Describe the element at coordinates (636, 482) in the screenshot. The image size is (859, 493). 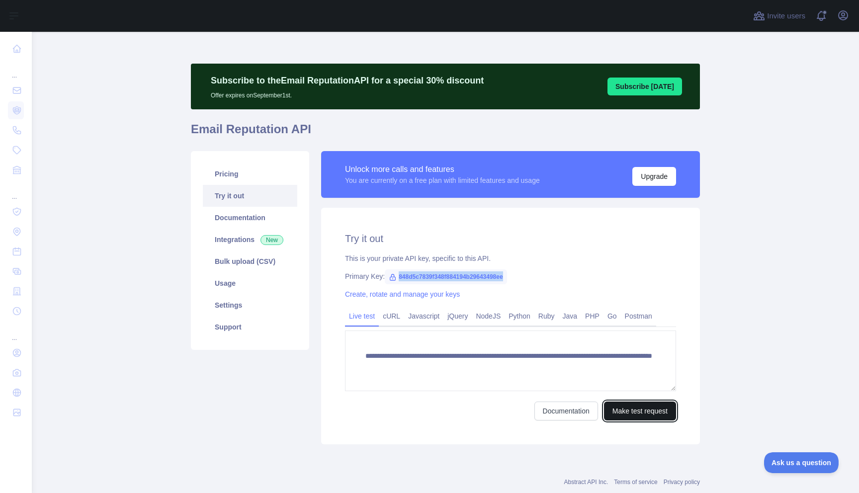
I see `a: Terms of service` at that location.